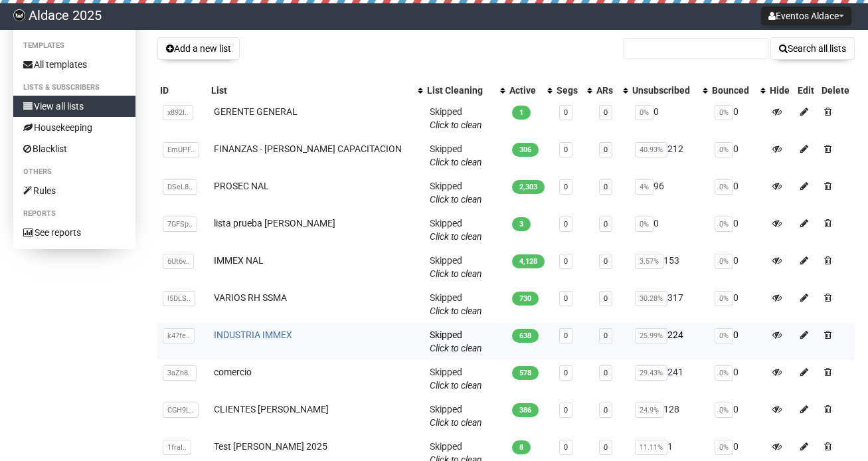 The image size is (868, 461). Describe the element at coordinates (74, 106) in the screenshot. I see `a: View all lists` at that location.